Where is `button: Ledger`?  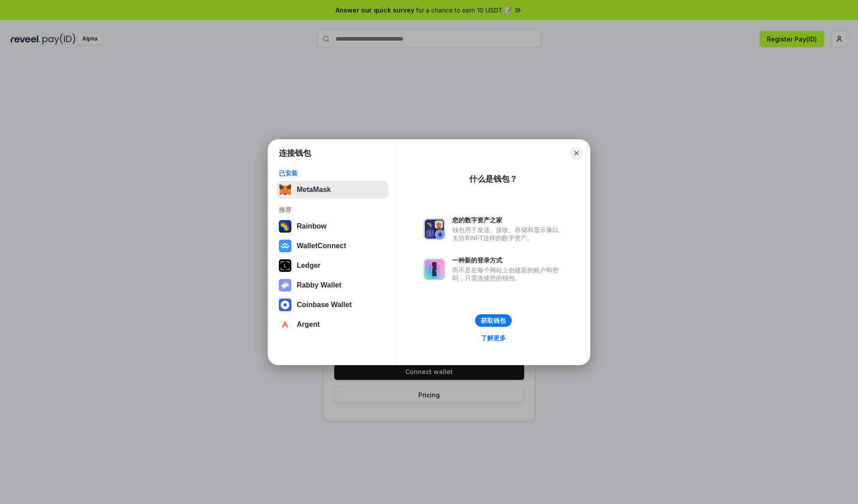 button: Ledger is located at coordinates (332, 265).